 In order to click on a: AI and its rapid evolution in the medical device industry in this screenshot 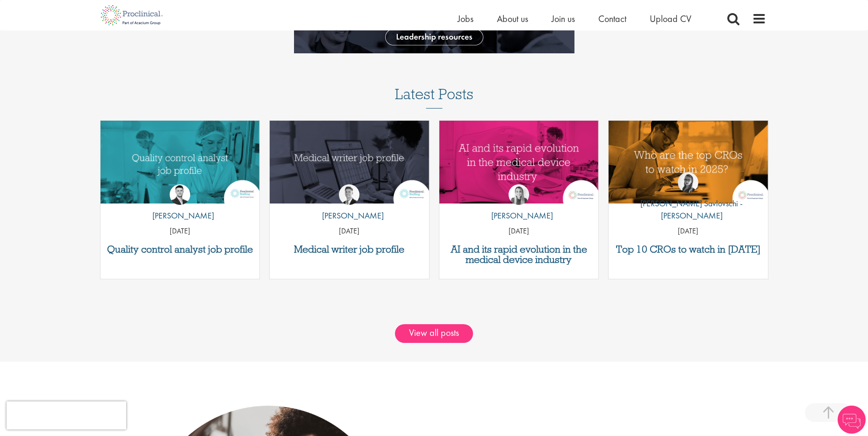, I will do `click(519, 254)`.